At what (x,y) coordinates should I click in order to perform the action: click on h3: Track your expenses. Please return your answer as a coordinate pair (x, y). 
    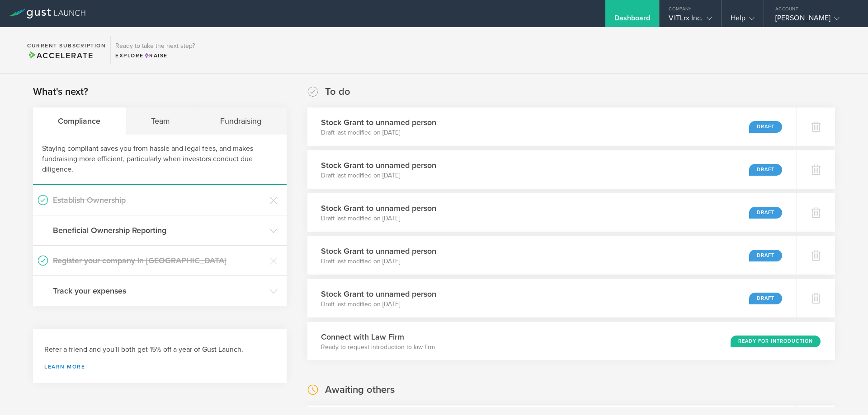
    Looking at the image, I should click on (159, 291).